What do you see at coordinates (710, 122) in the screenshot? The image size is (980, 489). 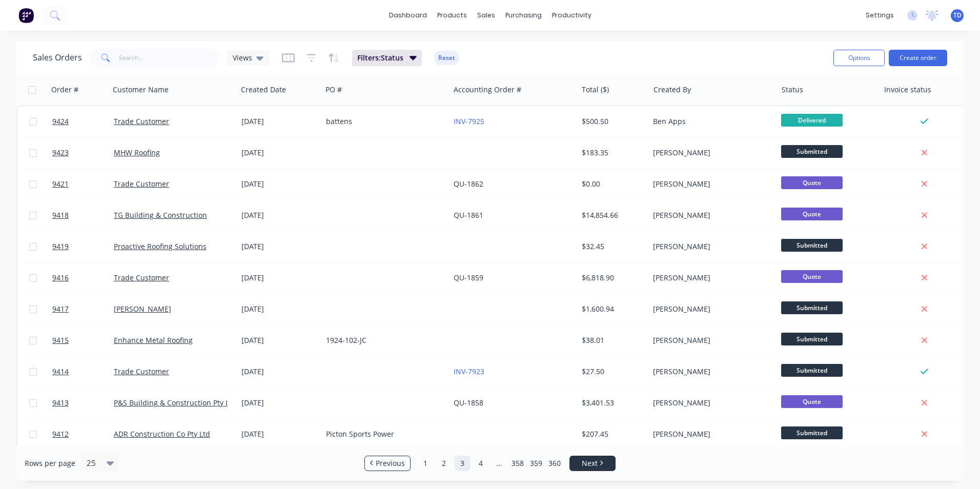 I see `div: Ben Apps` at bounding box center [710, 122].